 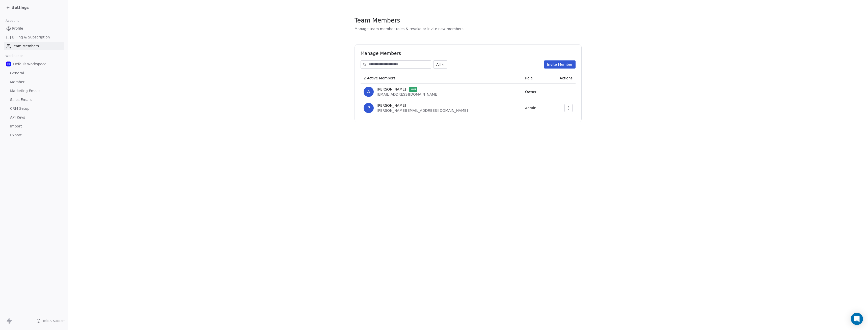 I want to click on span: CRM Setup, so click(x=19, y=109).